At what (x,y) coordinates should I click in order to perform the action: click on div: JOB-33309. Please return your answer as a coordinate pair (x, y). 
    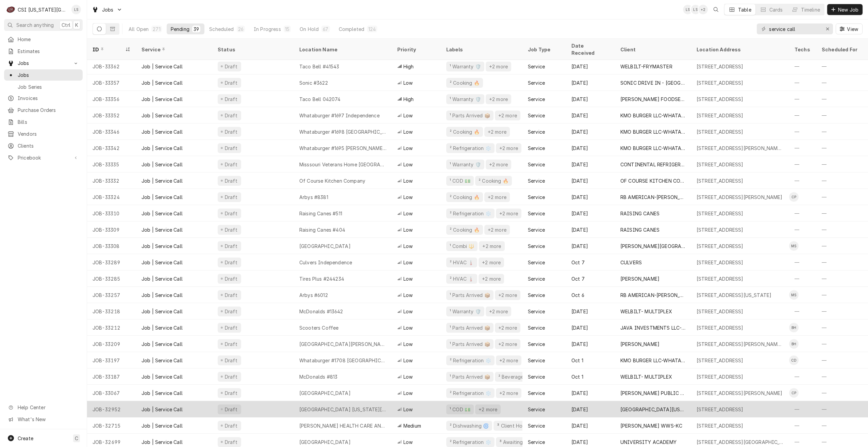
    Looking at the image, I should click on (111, 229).